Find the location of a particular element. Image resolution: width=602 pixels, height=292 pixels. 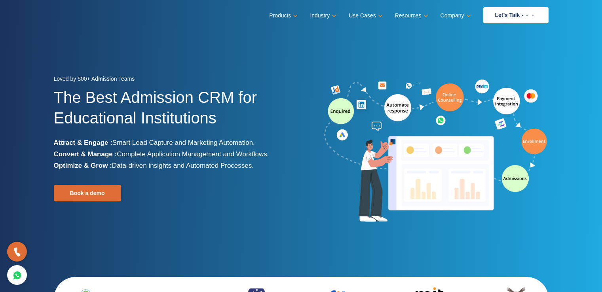

div: Loved by 500+ Admission Teams is located at coordinates (175, 80).